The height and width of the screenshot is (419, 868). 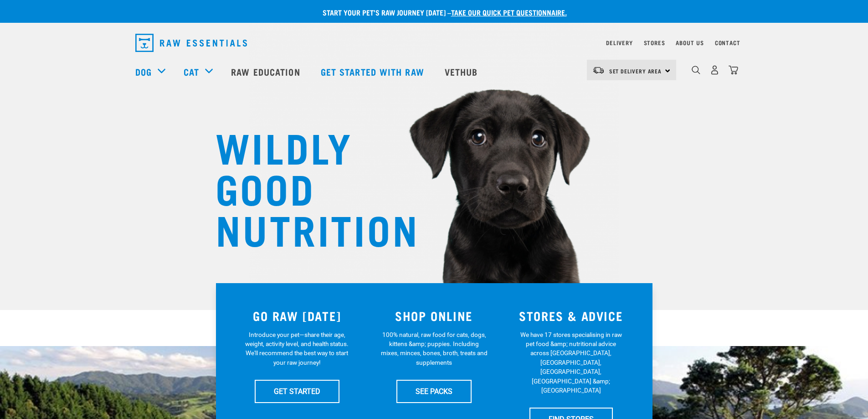 What do you see at coordinates (434, 315) in the screenshot?
I see `h3: SHOP ONLINE` at bounding box center [434, 315].